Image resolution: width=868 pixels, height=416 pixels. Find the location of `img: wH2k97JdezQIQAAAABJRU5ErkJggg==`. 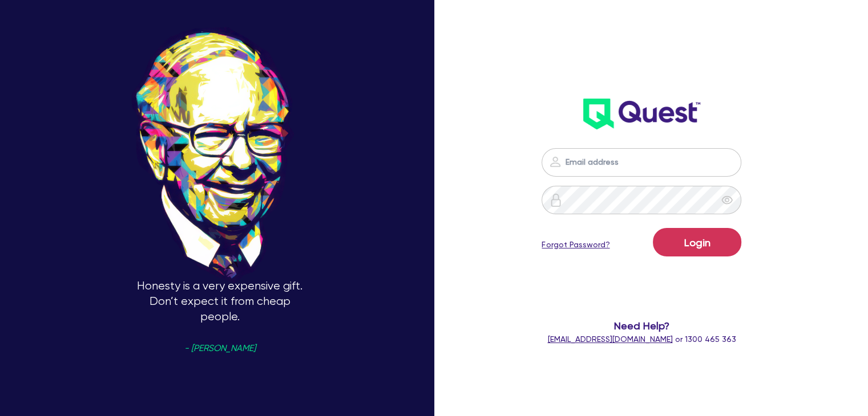

img: wH2k97JdezQIQAAAABJRU5ErkJggg== is located at coordinates (641, 114).